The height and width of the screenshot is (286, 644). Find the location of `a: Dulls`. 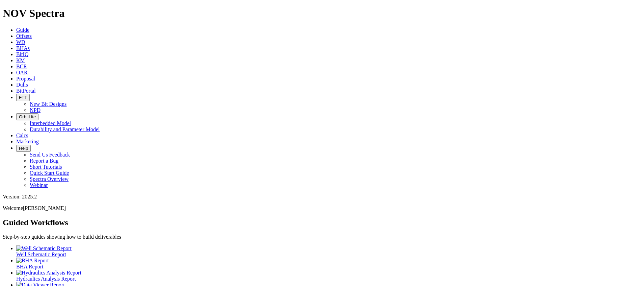

a: Dulls is located at coordinates (22, 85).